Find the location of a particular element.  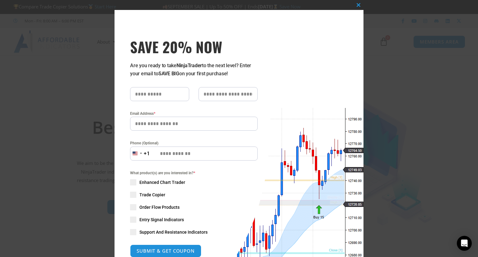

button: Selected country is located at coordinates (140, 153).